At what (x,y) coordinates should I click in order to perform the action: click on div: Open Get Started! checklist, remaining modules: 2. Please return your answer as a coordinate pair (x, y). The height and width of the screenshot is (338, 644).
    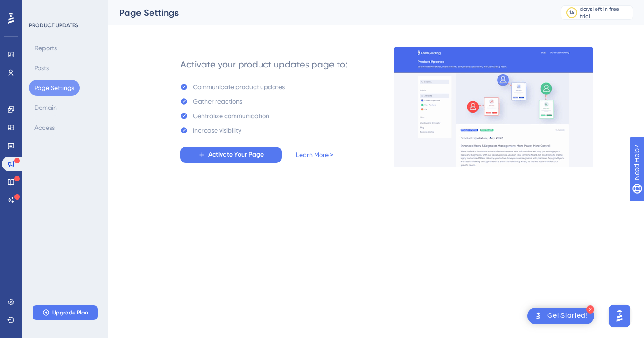
    Looking at the image, I should click on (561, 316).